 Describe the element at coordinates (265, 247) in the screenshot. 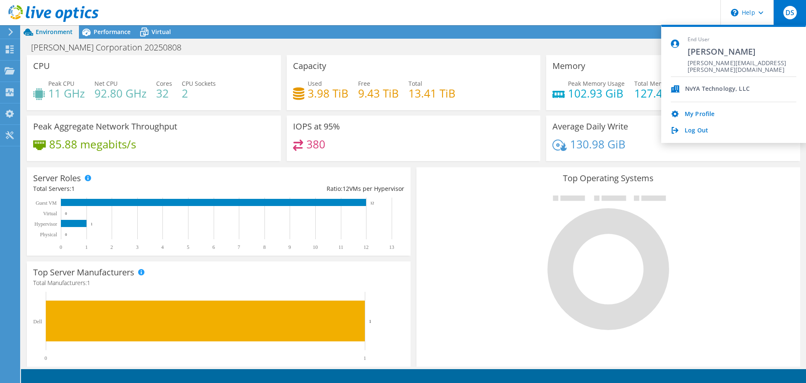

I see `text: 8` at that location.